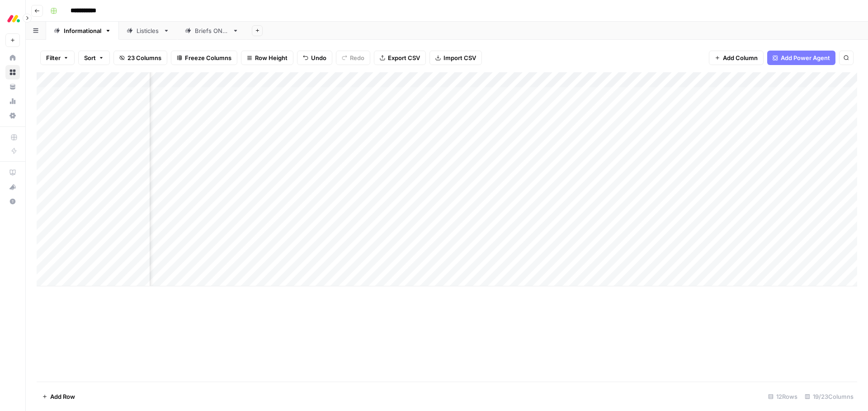 Image resolution: width=868 pixels, height=411 pixels. What do you see at coordinates (12, 101) in the screenshot?
I see `a: Usage` at bounding box center [12, 101].